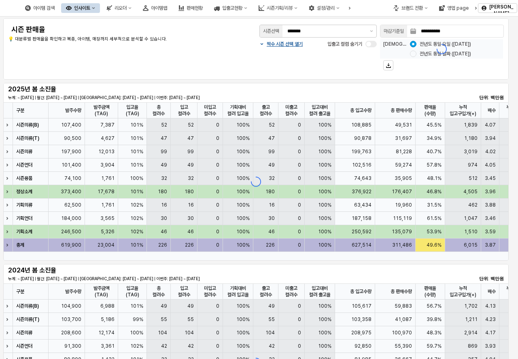 This screenshot has height=359, width=518. Describe the element at coordinates (453, 8) in the screenshot. I see `button: 영업 page` at that location.